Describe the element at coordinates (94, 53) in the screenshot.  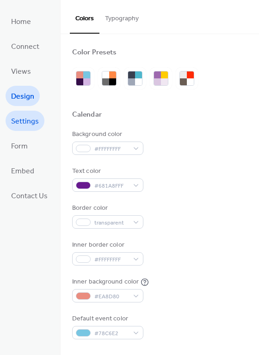
I see `div: Color Presets` at that location.